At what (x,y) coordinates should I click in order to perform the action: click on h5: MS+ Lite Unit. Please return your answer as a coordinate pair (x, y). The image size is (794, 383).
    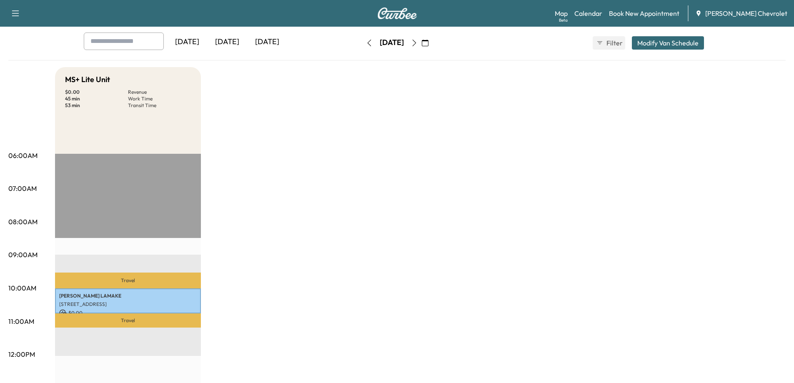
    Looking at the image, I should click on (88, 80).